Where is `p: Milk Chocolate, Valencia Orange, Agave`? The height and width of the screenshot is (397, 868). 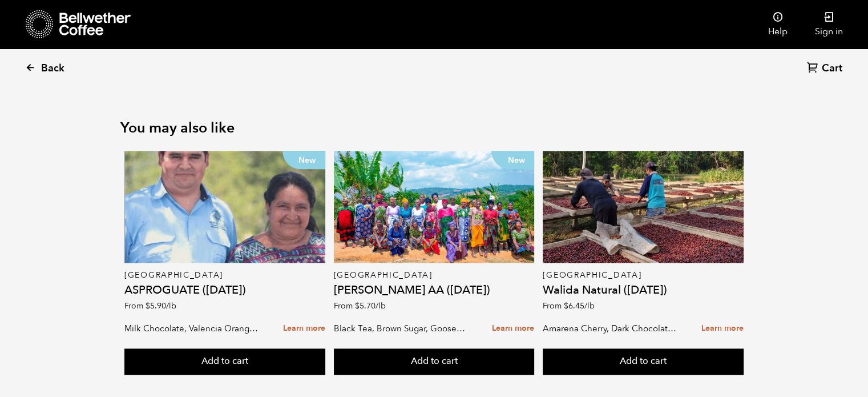
p: Milk Chocolate, Valencia Orange, Agave is located at coordinates (192, 328).